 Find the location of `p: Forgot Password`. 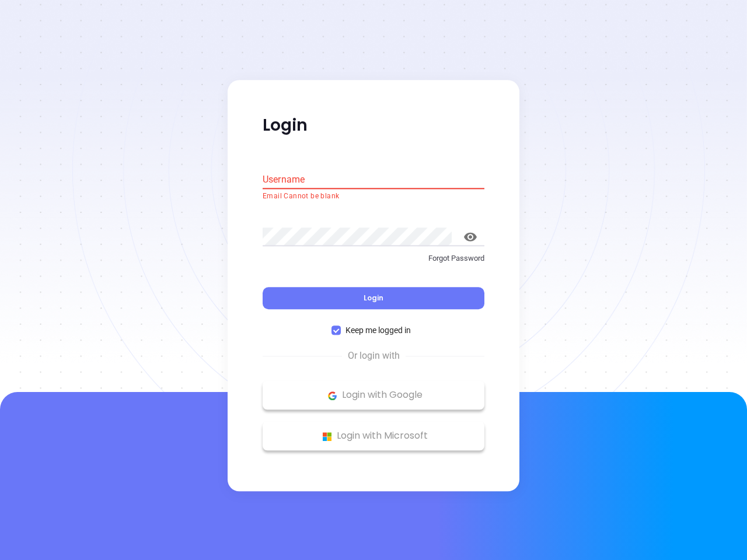

p: Forgot Password is located at coordinates (374, 258).